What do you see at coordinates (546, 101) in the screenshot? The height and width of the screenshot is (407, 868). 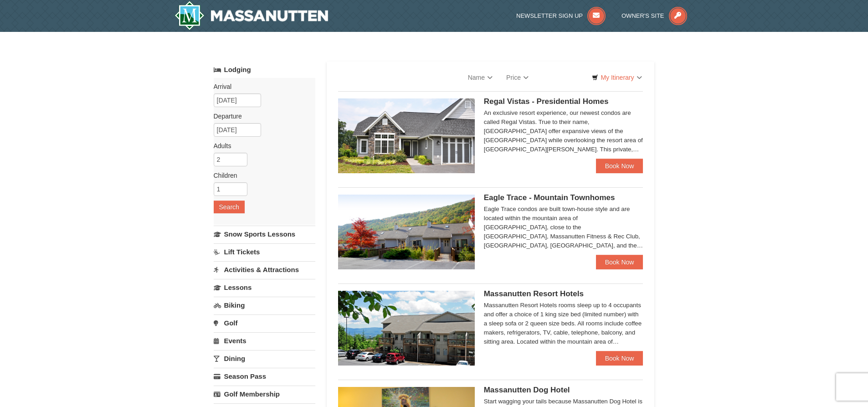 I see `span: Regal Vistas - Presidential Homes` at bounding box center [546, 101].